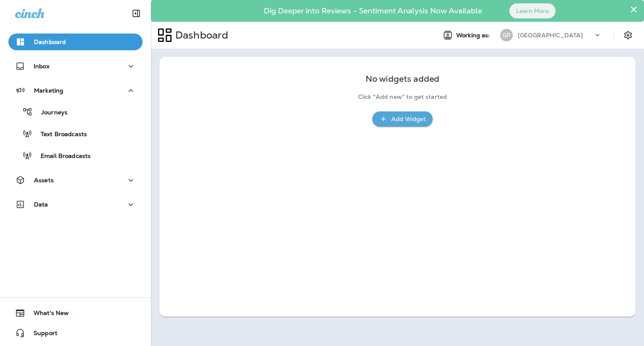 The image size is (644, 346). What do you see at coordinates (75, 313) in the screenshot?
I see `button: What's New` at bounding box center [75, 313].